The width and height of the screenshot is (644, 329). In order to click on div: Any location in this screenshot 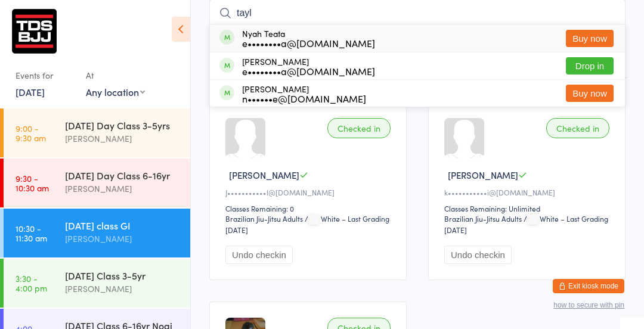, I will do `click(115, 92)`.